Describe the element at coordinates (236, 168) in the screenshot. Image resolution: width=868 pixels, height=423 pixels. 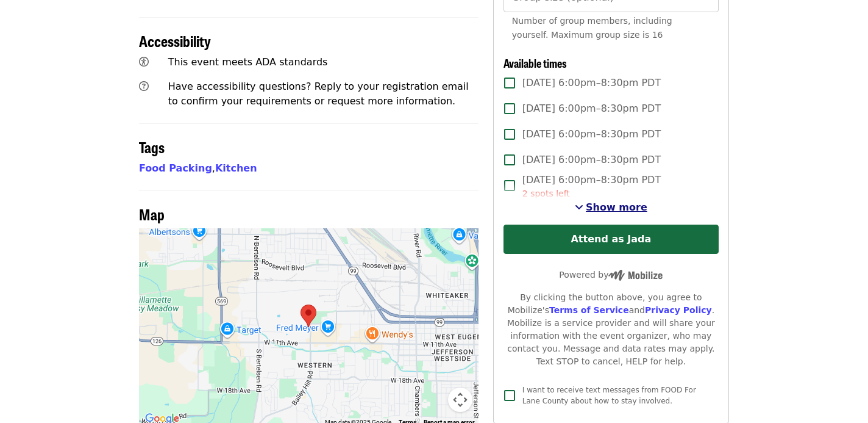
I see `a: Kitchen` at that location.